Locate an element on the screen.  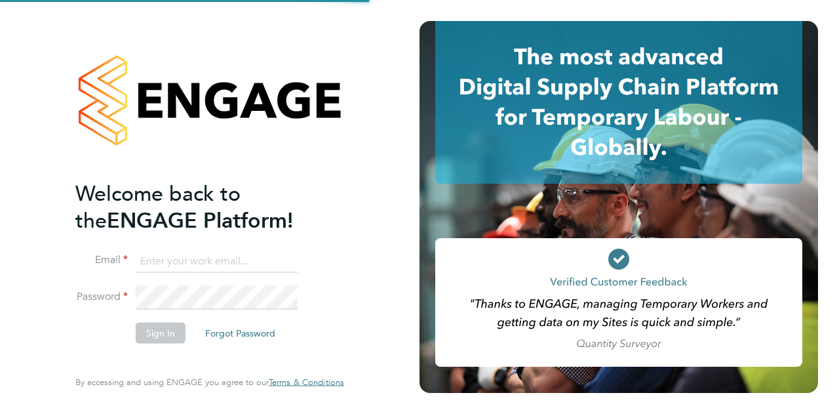
a: Terms & Conditions is located at coordinates (306, 382).